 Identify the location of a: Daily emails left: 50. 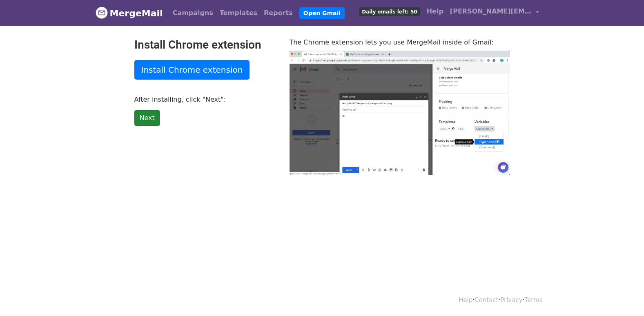
(389, 11).